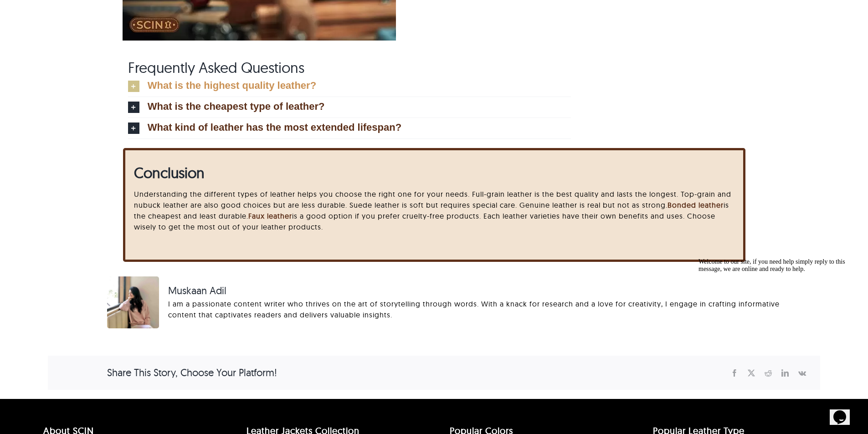  I want to click on span: Frequently Asked Questions, so click(216, 68).